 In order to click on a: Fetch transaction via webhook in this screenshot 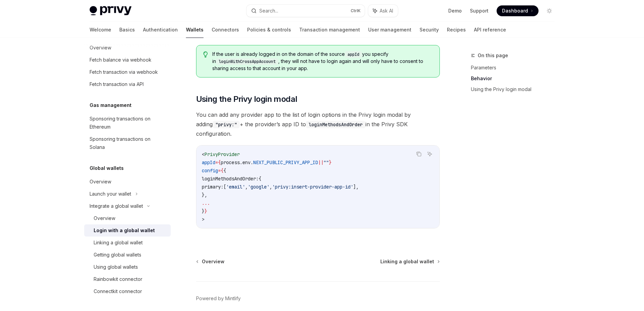, I will do `click(128, 72)`.